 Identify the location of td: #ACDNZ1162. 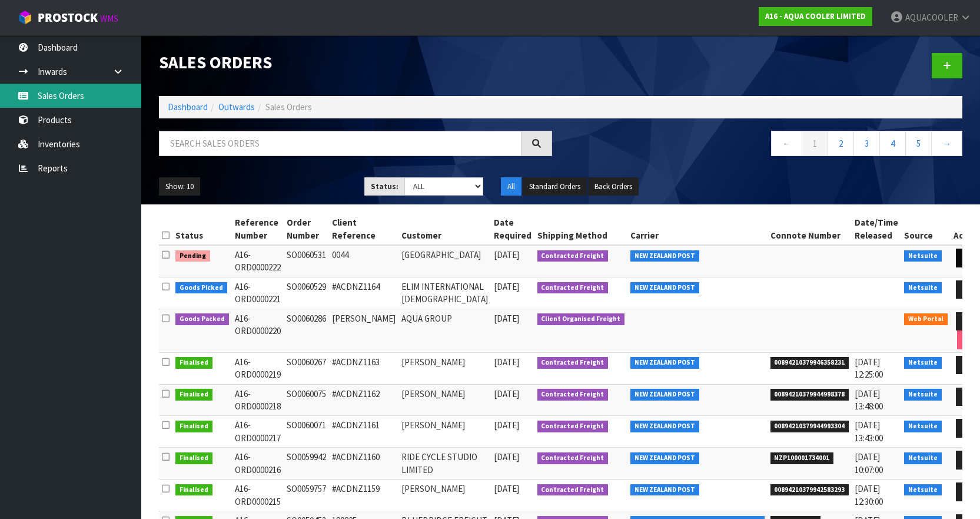
(364, 400).